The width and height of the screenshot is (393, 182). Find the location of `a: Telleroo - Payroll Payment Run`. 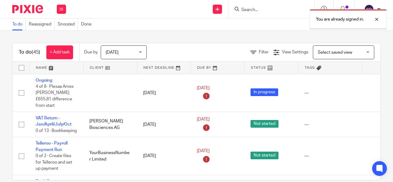

a: Telleroo - Payroll Payment Run is located at coordinates (52, 146).